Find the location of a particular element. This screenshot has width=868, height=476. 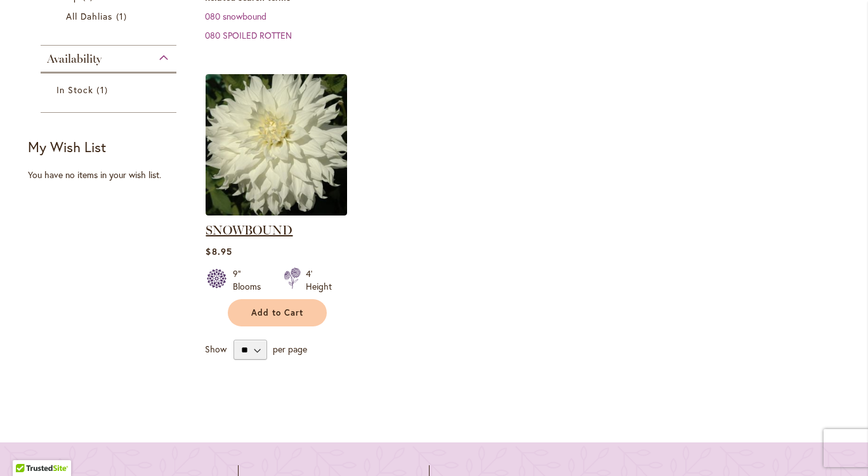

a: All Dahlias is located at coordinates (110, 16).